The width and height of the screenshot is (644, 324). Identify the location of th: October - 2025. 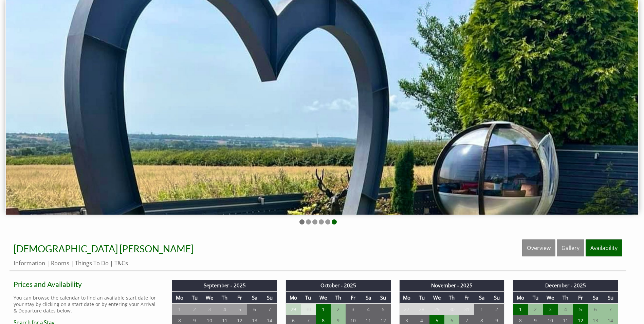
(338, 285).